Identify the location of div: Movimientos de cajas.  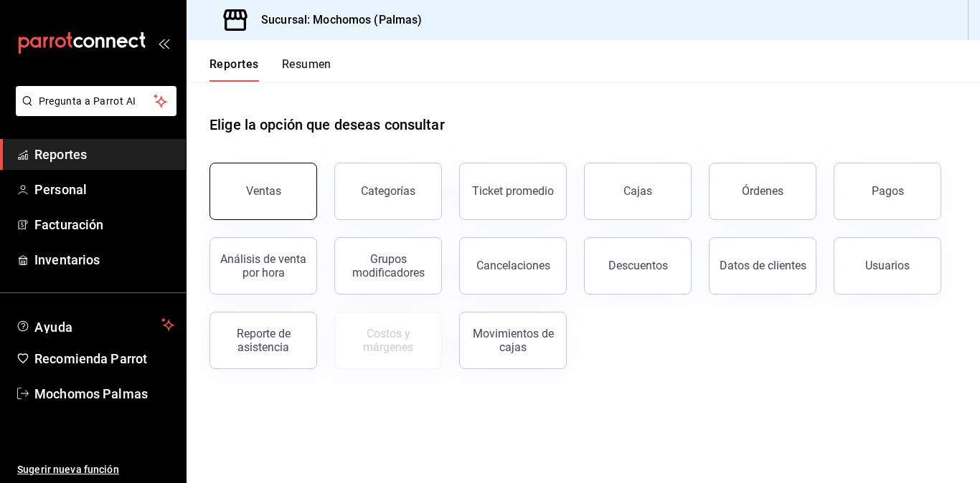
(513, 340).